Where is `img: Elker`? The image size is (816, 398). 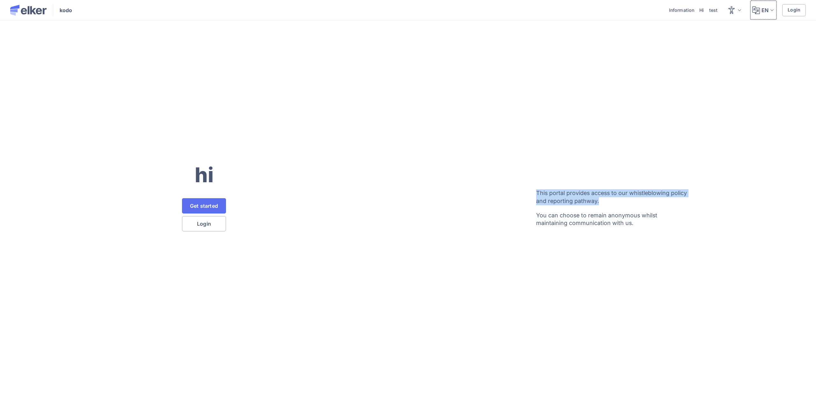
img: Elker is located at coordinates (28, 10).